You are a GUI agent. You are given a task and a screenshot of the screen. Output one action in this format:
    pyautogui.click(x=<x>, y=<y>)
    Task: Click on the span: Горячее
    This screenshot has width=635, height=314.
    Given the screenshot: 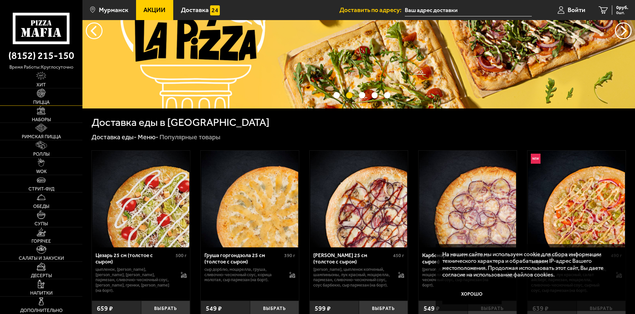 What is the action you would take?
    pyautogui.click(x=41, y=242)
    